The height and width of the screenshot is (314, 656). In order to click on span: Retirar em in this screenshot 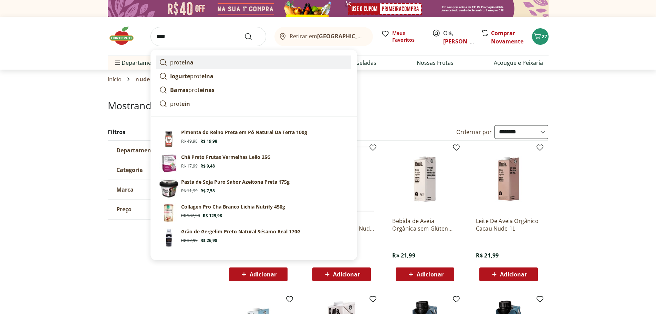, I will do `click(327, 36)`.